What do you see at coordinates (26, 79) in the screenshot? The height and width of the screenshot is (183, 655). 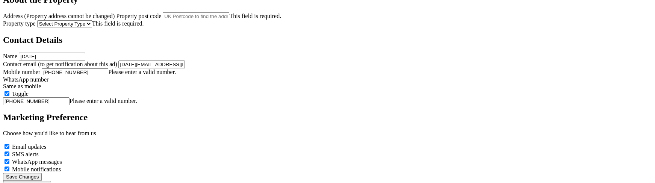 I see `label: WhatsApp number` at bounding box center [26, 79].